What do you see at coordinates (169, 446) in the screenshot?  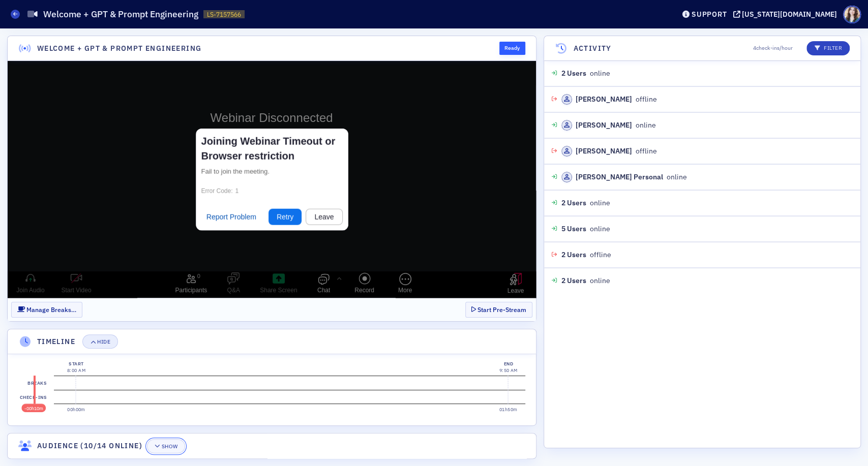 I see `div: Show` at bounding box center [169, 446].